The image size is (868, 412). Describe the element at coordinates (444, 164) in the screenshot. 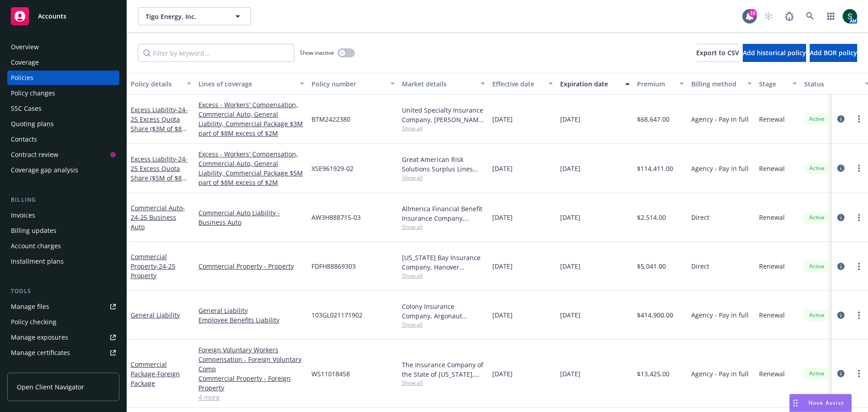

I see `div: Great American Risk Solutions Surplus Lines Insurance Company, Great American Insurance Group, CR...` at that location.